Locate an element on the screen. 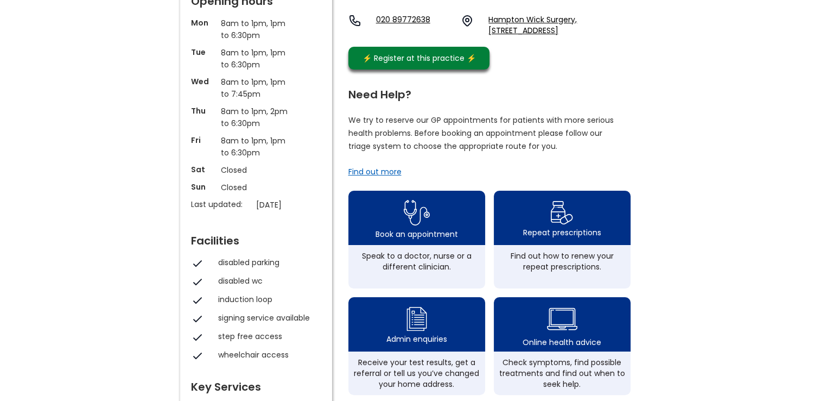 Image resolution: width=821 pixels, height=401 pixels. div: ⚡️ Register at this practice ⚡️ is located at coordinates (420, 58).